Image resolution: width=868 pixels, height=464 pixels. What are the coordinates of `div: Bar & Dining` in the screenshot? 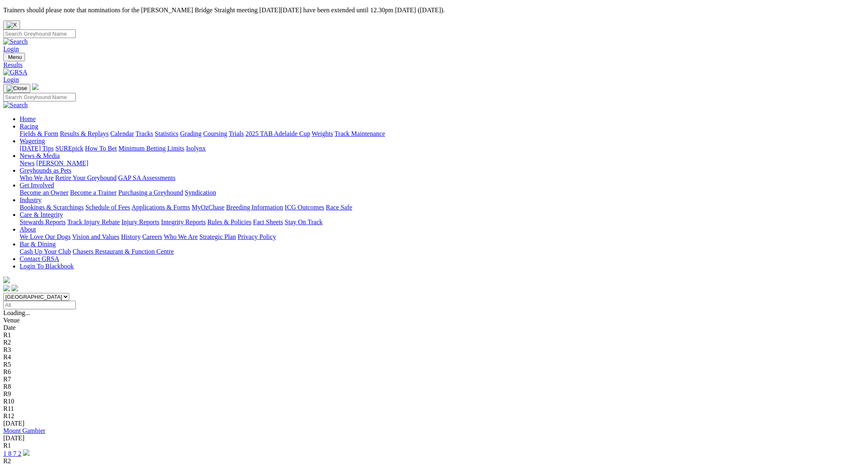 It's located at (442, 252).